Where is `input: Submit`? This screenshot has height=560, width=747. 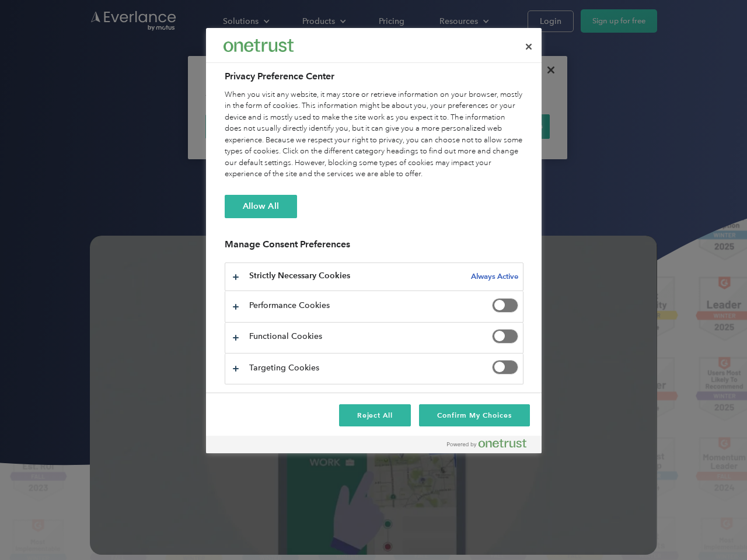
input: Submit is located at coordinates (115, 82).